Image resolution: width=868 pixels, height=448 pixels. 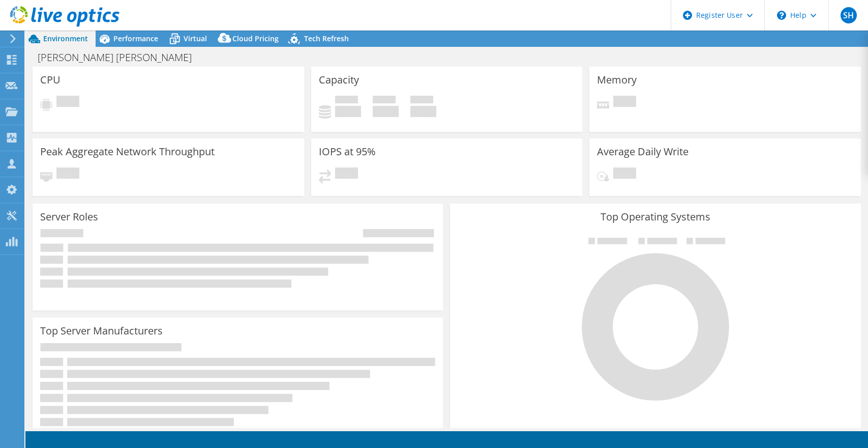 What do you see at coordinates (195, 38) in the screenshot?
I see `span: Virtual` at bounding box center [195, 38].